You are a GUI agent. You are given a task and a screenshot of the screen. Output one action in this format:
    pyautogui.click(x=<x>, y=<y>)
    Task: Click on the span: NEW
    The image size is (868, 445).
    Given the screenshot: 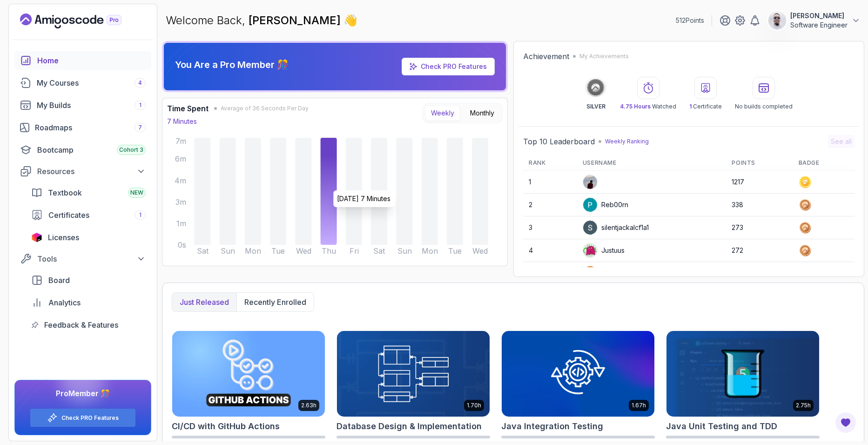 What is the action you would take?
    pyautogui.click(x=137, y=193)
    